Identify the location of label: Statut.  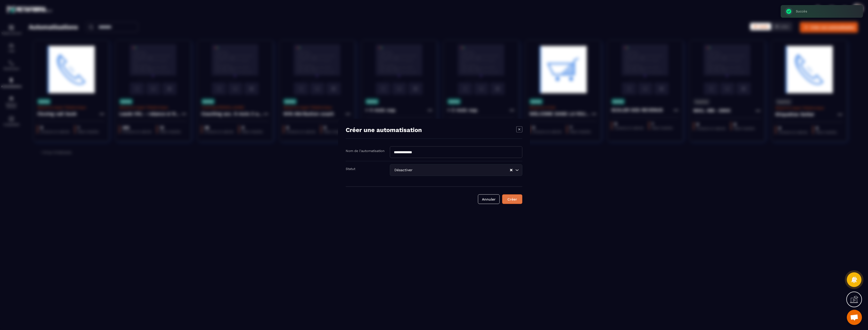
(351, 168).